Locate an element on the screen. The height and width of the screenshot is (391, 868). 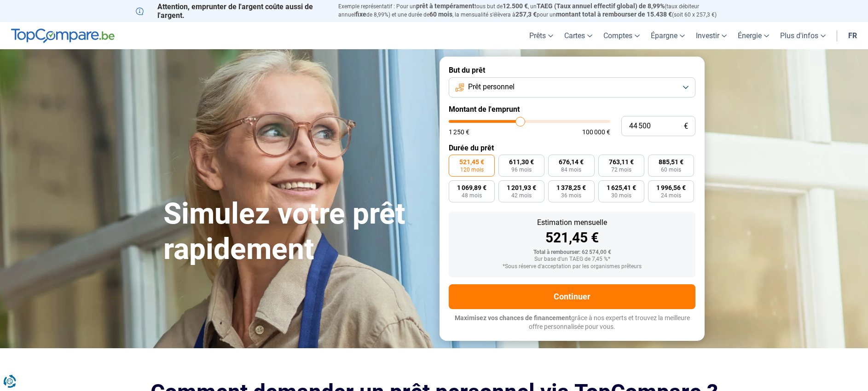
span: 84 mois is located at coordinates (572, 170).